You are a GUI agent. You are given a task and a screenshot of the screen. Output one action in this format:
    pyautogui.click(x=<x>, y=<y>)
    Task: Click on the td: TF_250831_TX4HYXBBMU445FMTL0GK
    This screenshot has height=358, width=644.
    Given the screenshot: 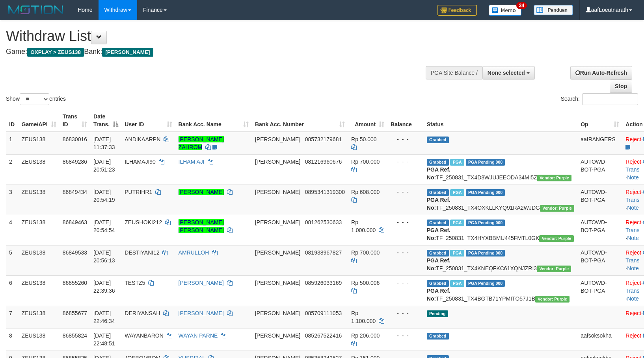 What is the action you would take?
    pyautogui.click(x=501, y=230)
    